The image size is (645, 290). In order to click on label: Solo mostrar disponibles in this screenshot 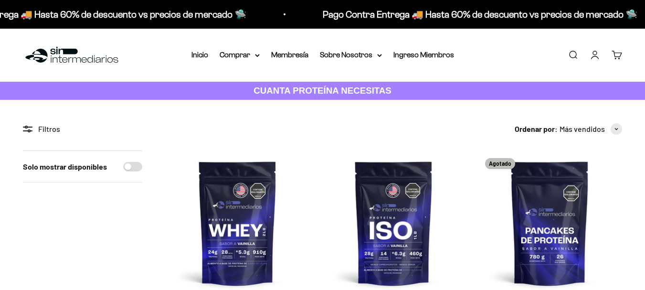, I will do `click(65, 167)`.